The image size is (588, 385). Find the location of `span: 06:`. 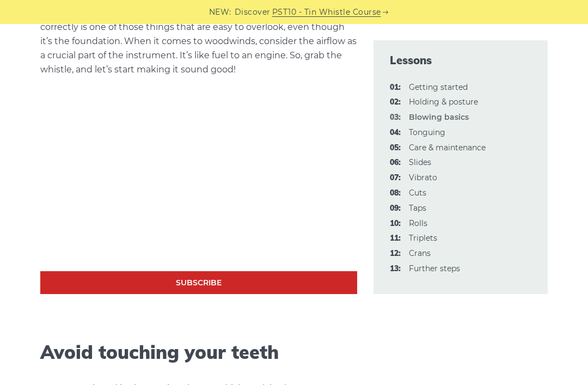

span: 06: is located at coordinates (396, 163).